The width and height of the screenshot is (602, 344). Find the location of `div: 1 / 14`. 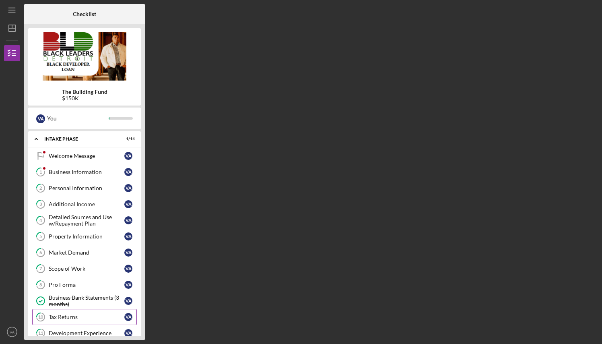

div: 1 / 14 is located at coordinates (128, 139).